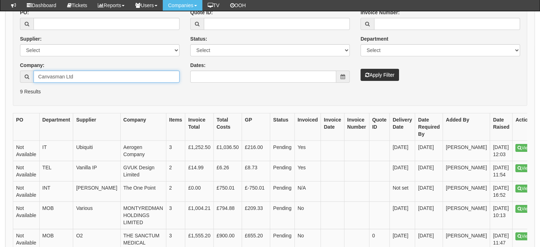 The height and width of the screenshot is (247, 540). I want to click on td: £750.01, so click(227, 192).